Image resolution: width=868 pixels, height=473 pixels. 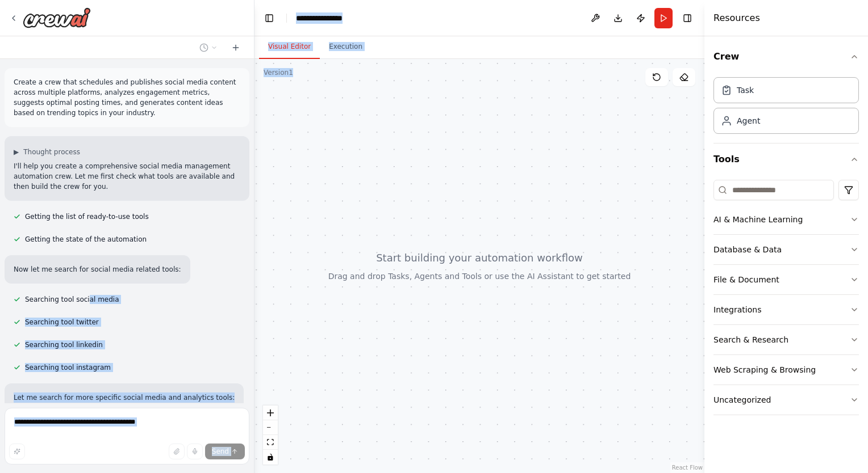 I want to click on button: Start a new chat, so click(x=236, y=48).